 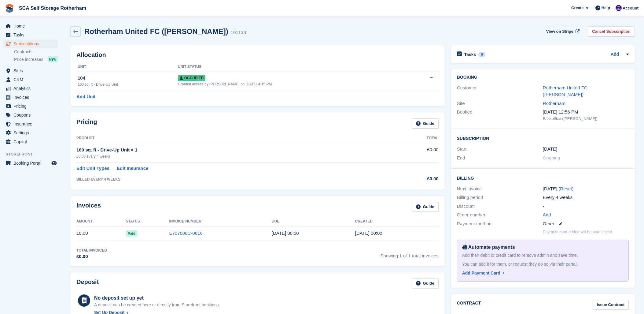 I want to click on h2: Booking, so click(x=543, y=77).